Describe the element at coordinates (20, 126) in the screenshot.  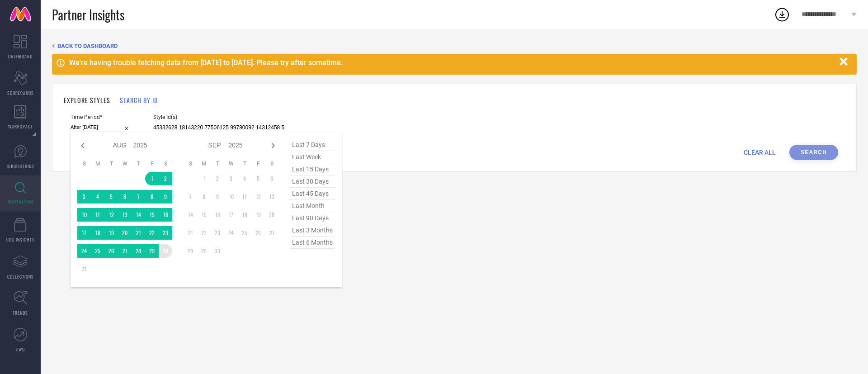
I see `span: WORKSPACE` at that location.